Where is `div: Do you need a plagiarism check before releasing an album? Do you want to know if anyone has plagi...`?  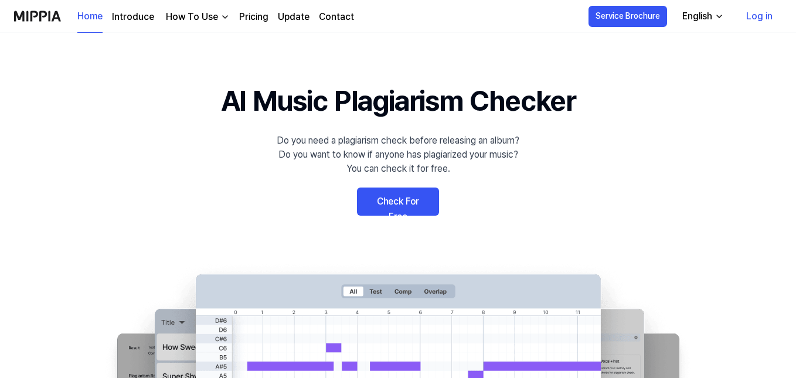 div: Do you need a plagiarism check before releasing an album? Do you want to know if anyone has plagi... is located at coordinates (398, 155).